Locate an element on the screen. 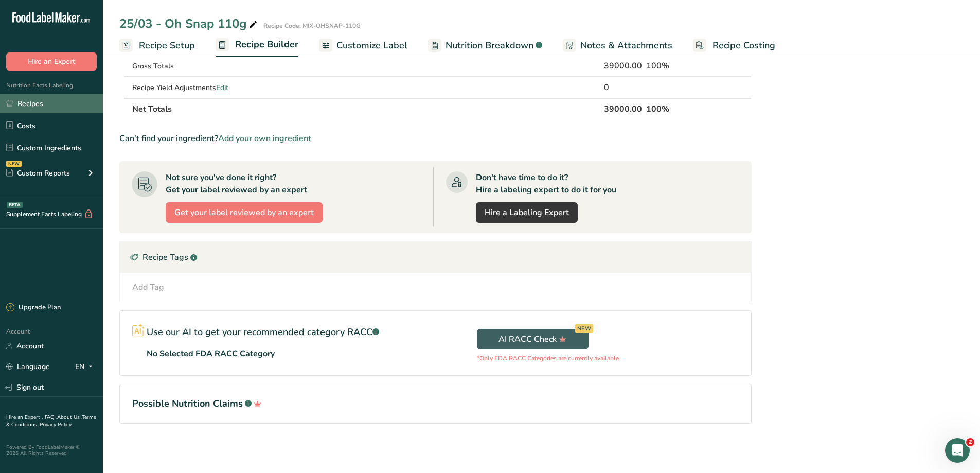  span: Add your own ingredient is located at coordinates (265, 138).